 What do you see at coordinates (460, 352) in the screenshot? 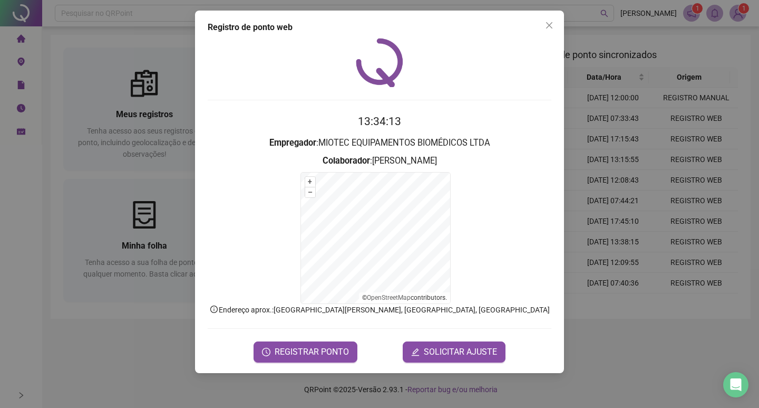
I see `span: SOLICITAR AJUSTE` at bounding box center [460, 352].